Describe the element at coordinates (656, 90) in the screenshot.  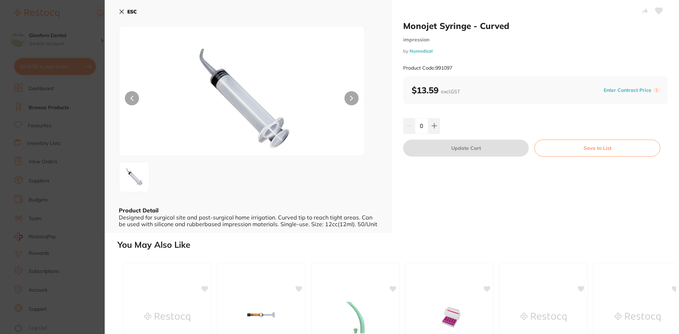
I see `label: i` at that location.